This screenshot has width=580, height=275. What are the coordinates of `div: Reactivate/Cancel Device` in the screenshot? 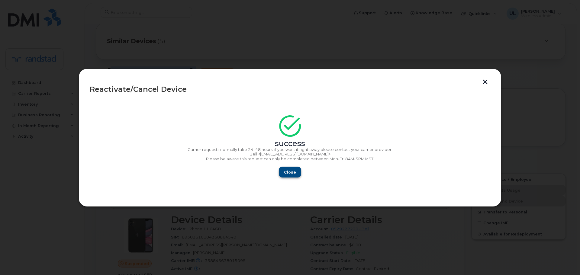 It's located at (290, 89).